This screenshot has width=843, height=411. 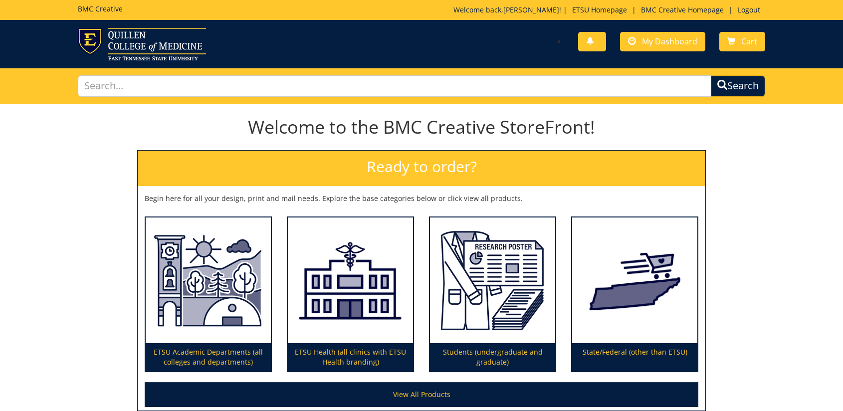 What do you see at coordinates (422, 395) in the screenshot?
I see `a: View All Products` at bounding box center [422, 395].